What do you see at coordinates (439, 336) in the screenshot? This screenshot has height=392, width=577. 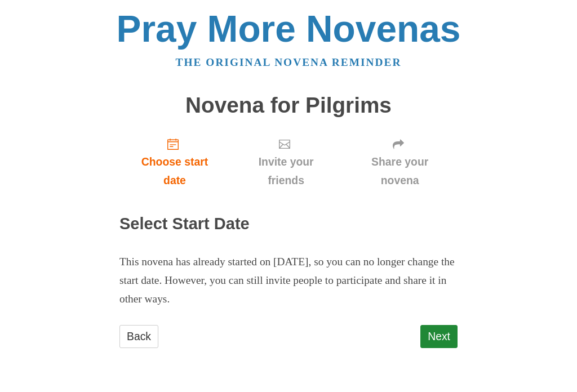 I see `a: Next` at bounding box center [439, 336].